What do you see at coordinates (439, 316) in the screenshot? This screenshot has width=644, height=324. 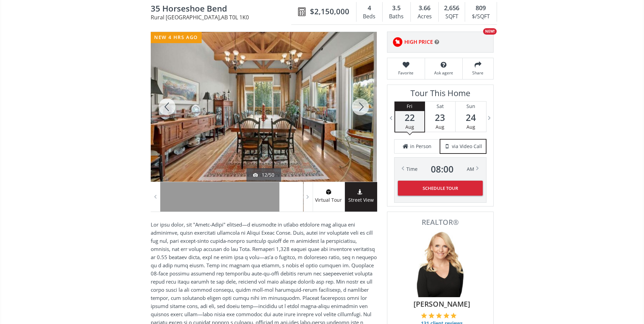 I see `img: 3 of 5 stars` at bounding box center [439, 316].